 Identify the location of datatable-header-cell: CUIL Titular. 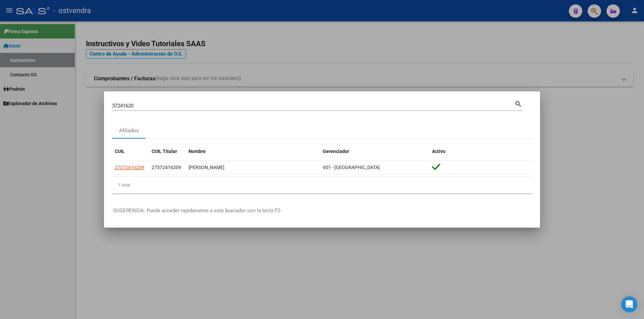
(168, 151).